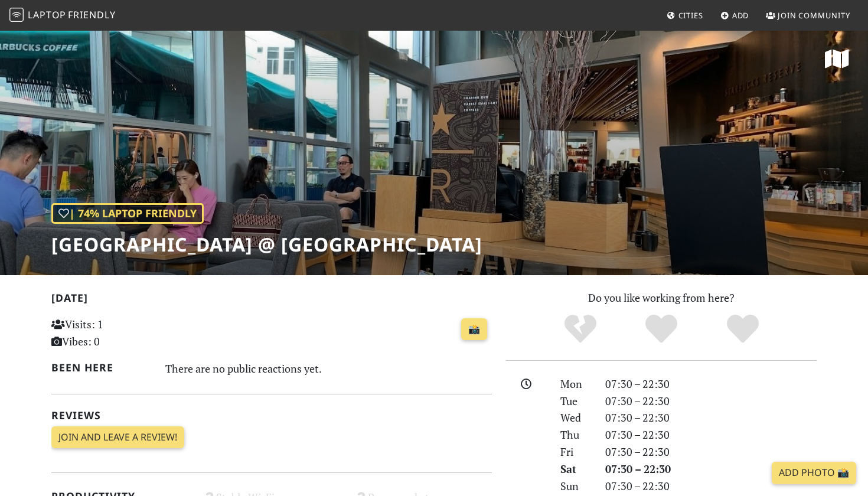 This screenshot has height=496, width=868. Describe the element at coordinates (329, 369) in the screenshot. I see `div: There are no public reactions yet.` at that location.